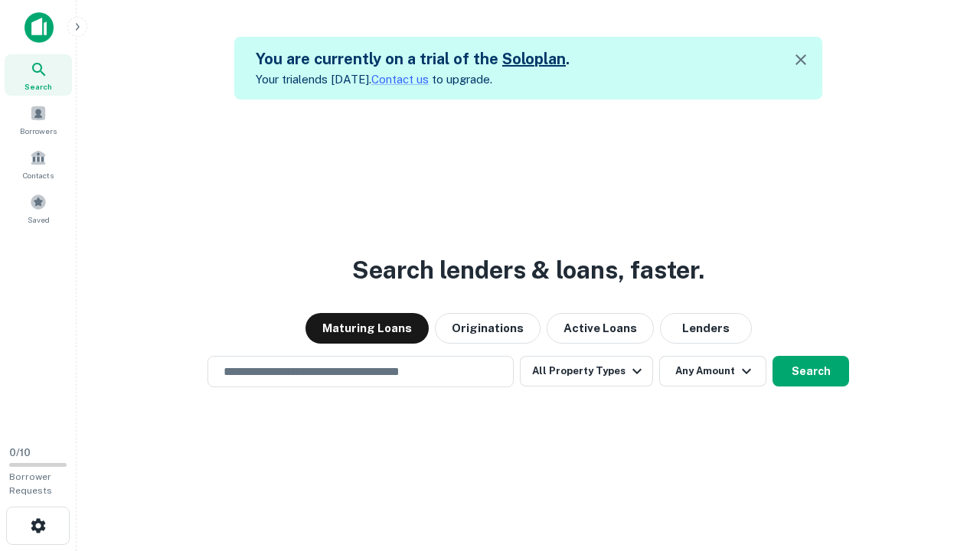 The width and height of the screenshot is (980, 551). I want to click on span: Search, so click(39, 86).